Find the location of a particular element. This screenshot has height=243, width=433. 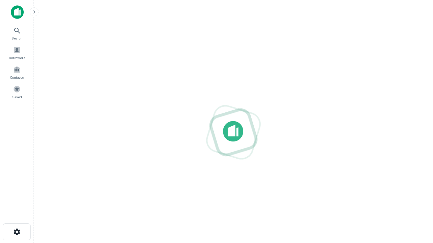

span: Borrowers is located at coordinates (17, 58).